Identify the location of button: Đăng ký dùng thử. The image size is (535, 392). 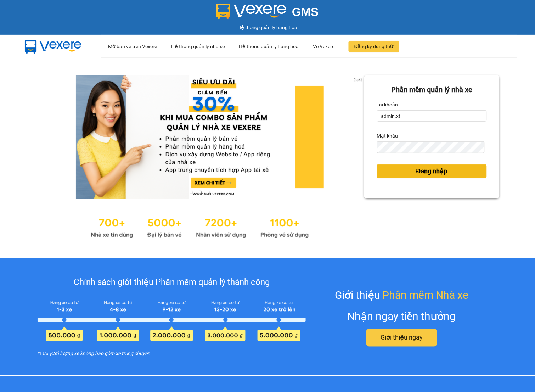
(374, 46).